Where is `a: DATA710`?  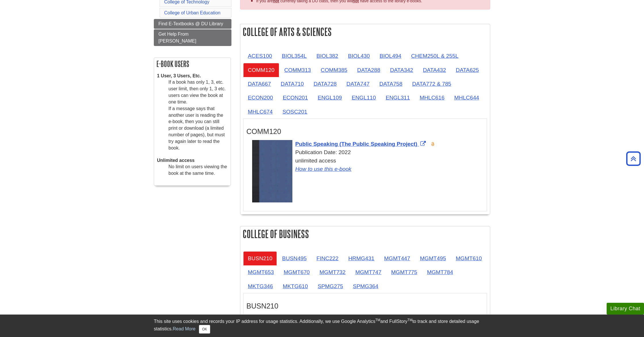 a: DATA710 is located at coordinates (292, 84).